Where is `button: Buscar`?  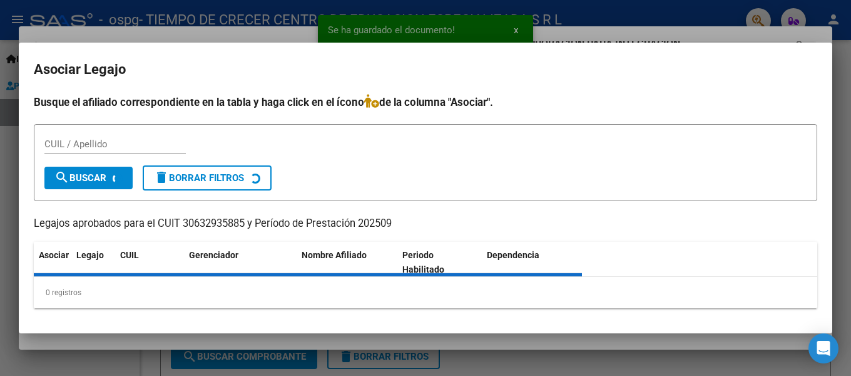
button: Buscar is located at coordinates (88, 178).